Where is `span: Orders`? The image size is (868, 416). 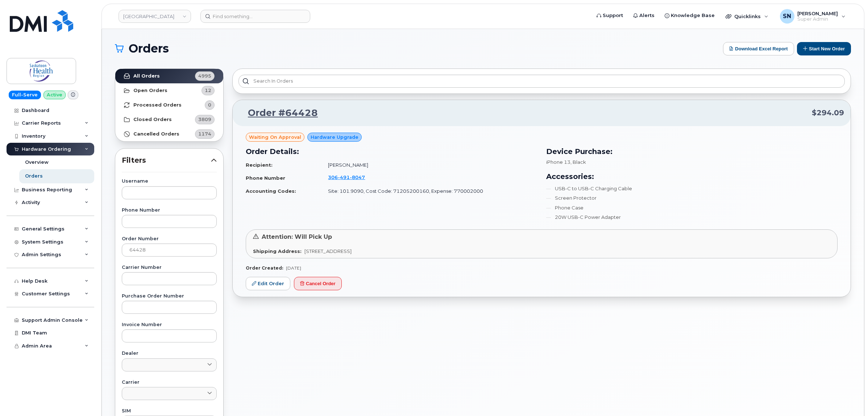 span: Orders is located at coordinates (149, 49).